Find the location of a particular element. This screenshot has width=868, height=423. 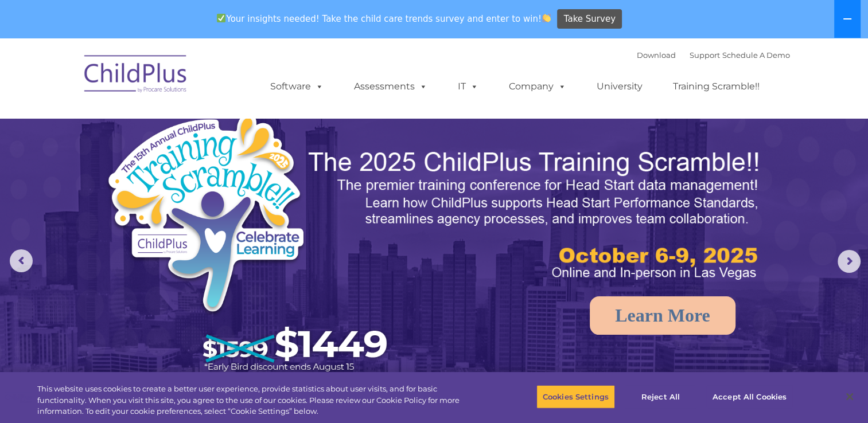

button: Cookies Settings is located at coordinates (575, 397).